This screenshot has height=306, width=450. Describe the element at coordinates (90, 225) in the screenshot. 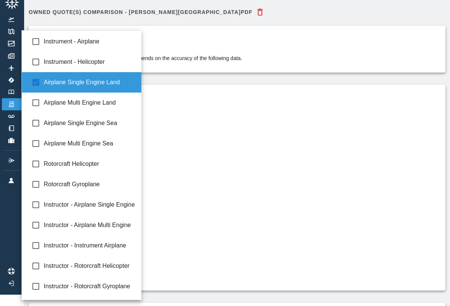

I see `span: Instructor - Airplane Multi Engine` at that location.